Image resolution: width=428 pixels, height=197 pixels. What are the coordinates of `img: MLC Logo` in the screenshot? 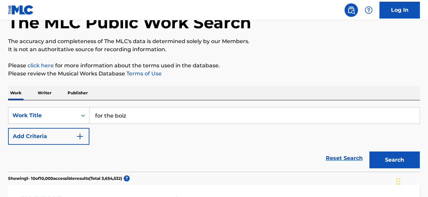 It's located at (21, 10).